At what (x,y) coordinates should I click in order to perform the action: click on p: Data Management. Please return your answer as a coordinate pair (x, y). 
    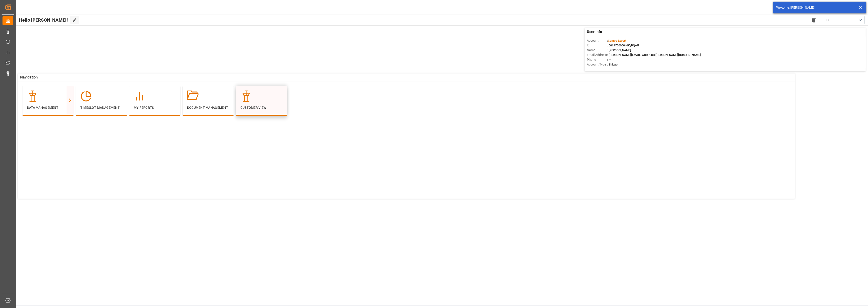
    Looking at the image, I should click on (48, 108).